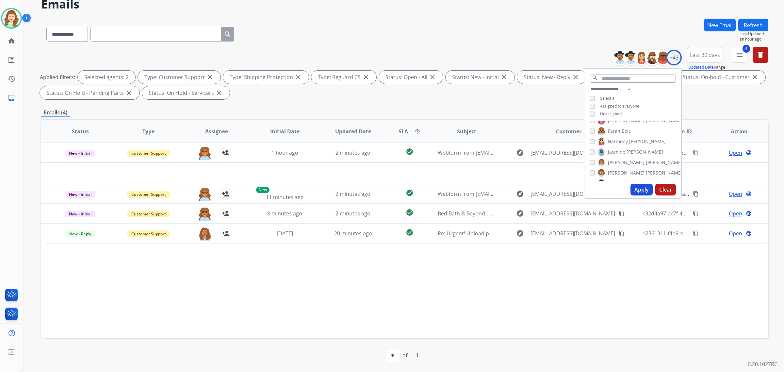  Describe the element at coordinates (263, 190) in the screenshot. I see `p: New` at that location.